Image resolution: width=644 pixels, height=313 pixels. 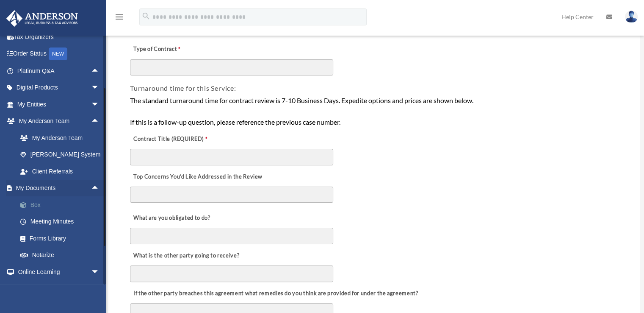 I want to click on a: Notarize, so click(x=62, y=255).